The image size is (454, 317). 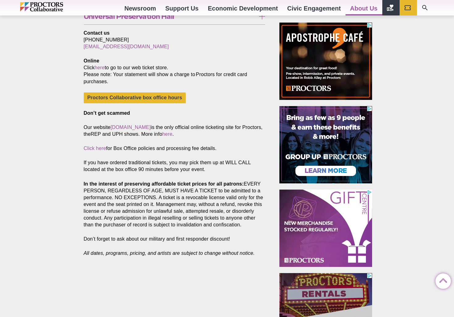 I want to click on p: EVERY PERSON, REGARDLESS OF AGE, MUST HAVE A TICKET to be admitted to a performance. NO EXCEPTION..., so click(x=175, y=204).